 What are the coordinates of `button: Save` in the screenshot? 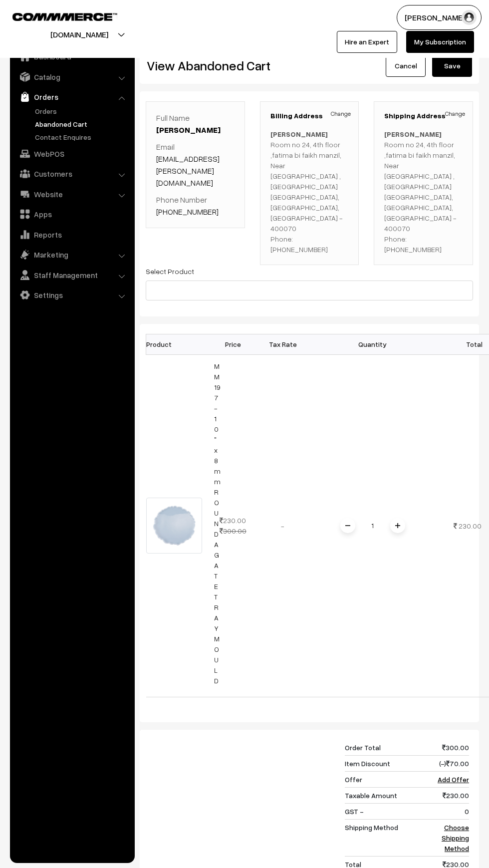 It's located at (452, 66).